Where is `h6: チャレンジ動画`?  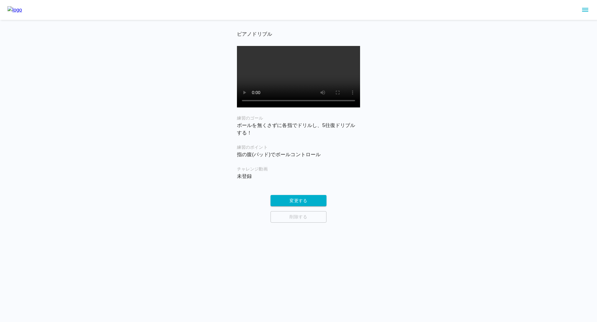
h6: チャレンジ動画 is located at coordinates (299, 169).